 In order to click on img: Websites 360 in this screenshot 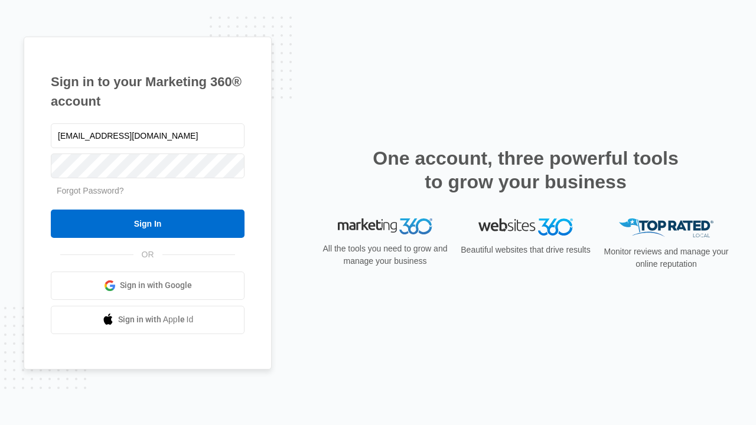, I will do `click(525, 227)`.